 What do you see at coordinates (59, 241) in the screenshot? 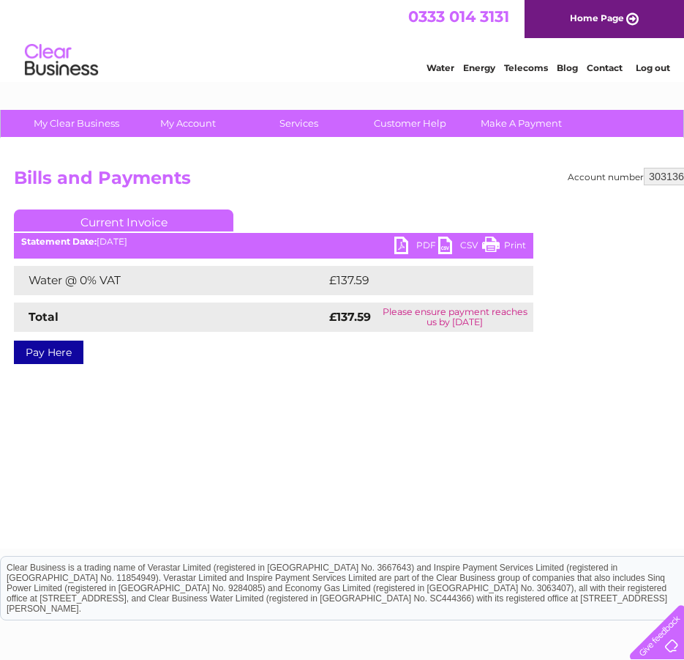
I see `b: Statement Date:` at bounding box center [59, 241].